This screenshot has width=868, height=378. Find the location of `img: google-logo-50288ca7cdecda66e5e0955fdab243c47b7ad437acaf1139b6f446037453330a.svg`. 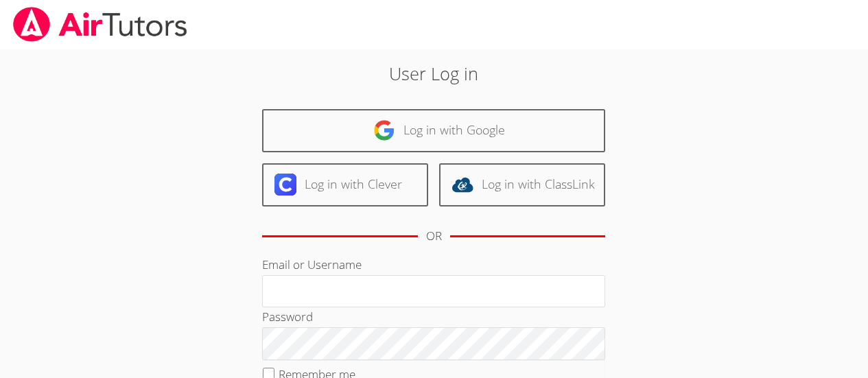

img: google-logo-50288ca7cdecda66e5e0955fdab243c47b7ad437acaf1139b6f446037453330a.svg is located at coordinates (384, 130).